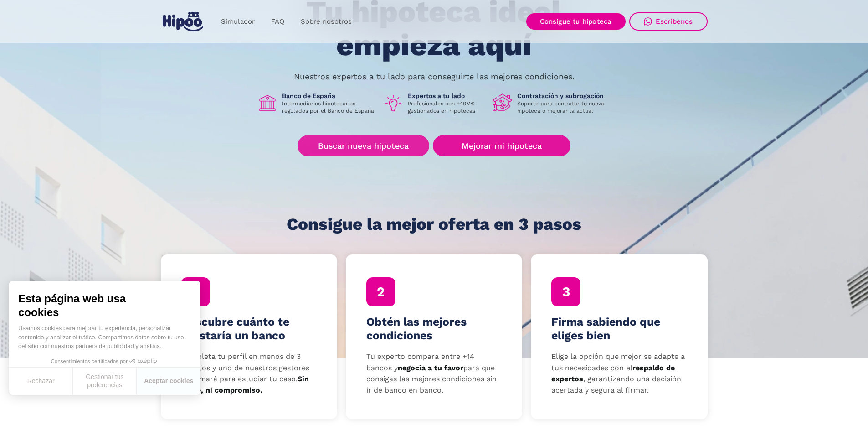 This screenshot has height=431, width=868. What do you see at coordinates (564, 107) in the screenshot?
I see `p: Soporte para contratar tu nueva hipoteca o mejorar la actual` at bounding box center [564, 107].